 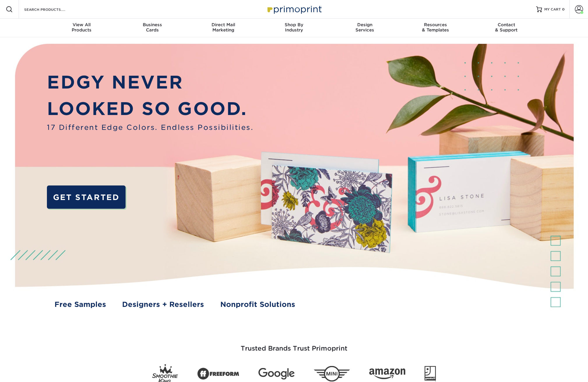 I want to click on img: Primoprint, so click(x=294, y=9).